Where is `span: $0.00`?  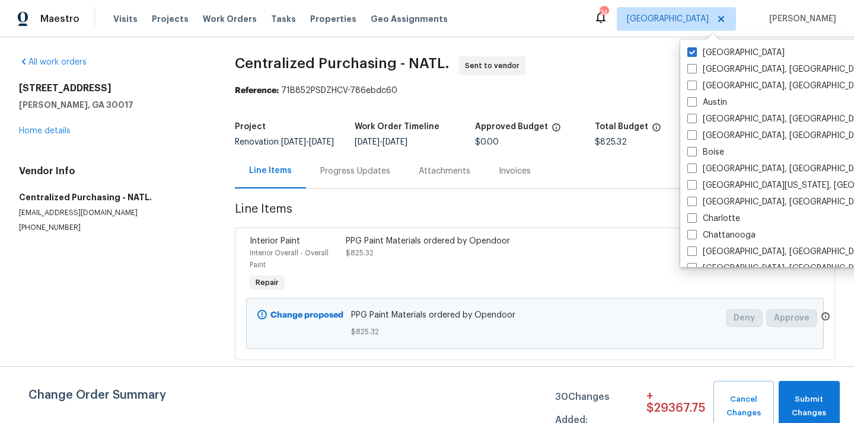
span: $0.00 is located at coordinates (487, 142).